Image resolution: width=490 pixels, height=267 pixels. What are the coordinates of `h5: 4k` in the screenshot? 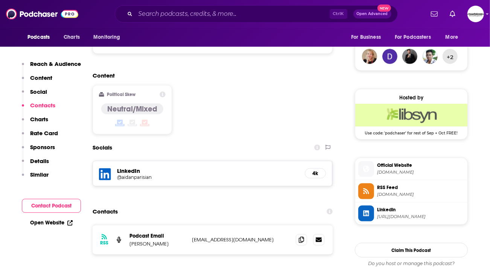 It's located at (316, 173).